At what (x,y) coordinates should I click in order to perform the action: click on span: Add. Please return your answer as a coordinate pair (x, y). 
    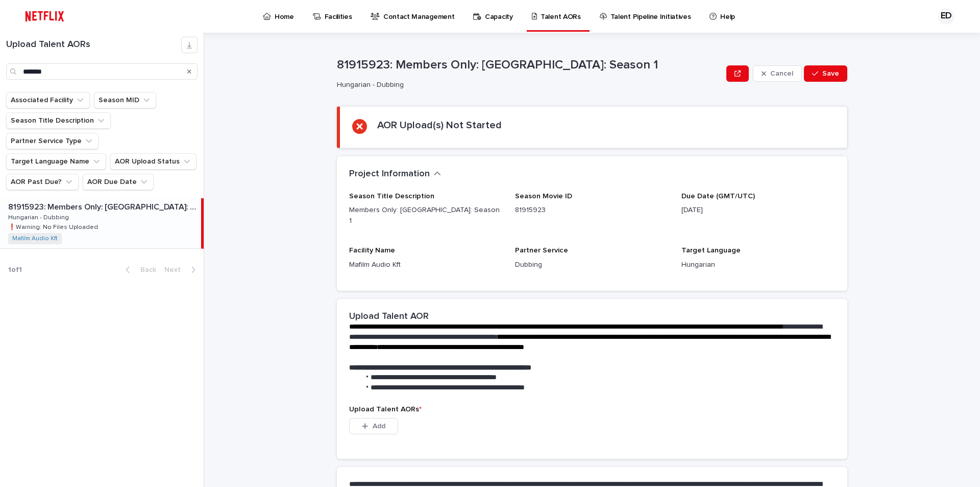
    Looking at the image, I should click on (379, 426).